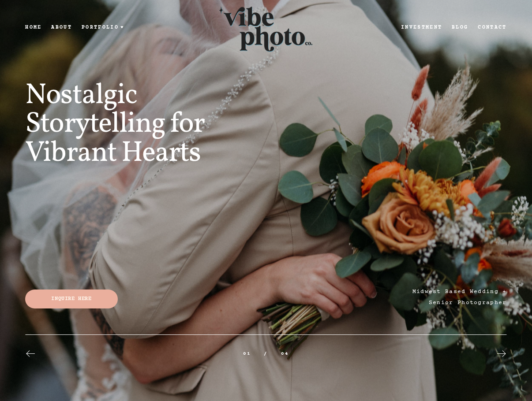  I want to click on img: Vibe Photo Co., so click(266, 28).